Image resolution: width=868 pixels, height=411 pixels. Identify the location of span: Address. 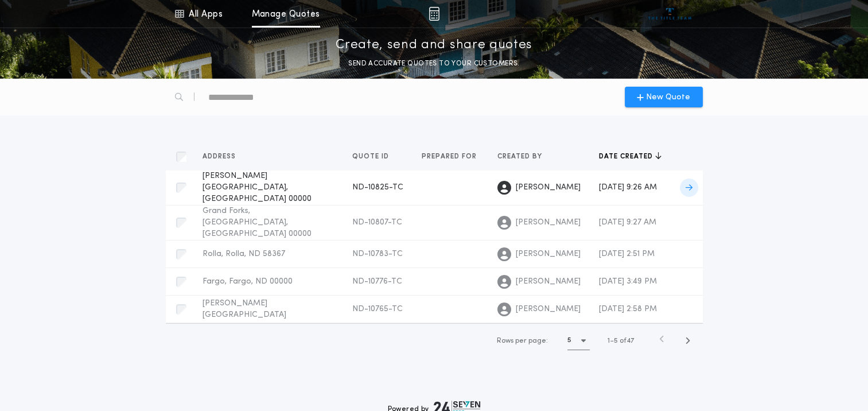
(221, 157).